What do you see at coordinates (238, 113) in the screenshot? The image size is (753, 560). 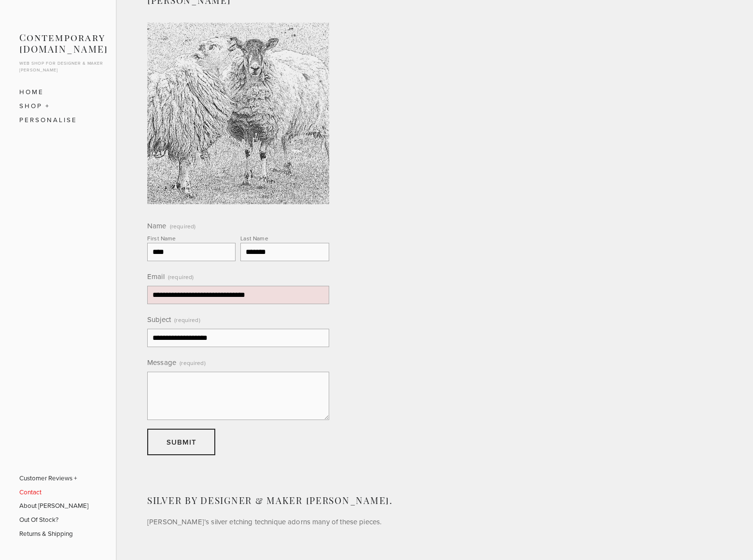 I see `img: "Kissing Sheep" design prototype` at bounding box center [238, 113].